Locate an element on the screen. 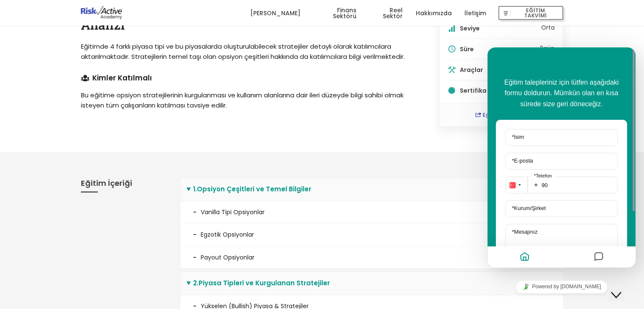 The height and width of the screenshot is (309, 644). li: Egzotik Opsiyonlar is located at coordinates (372, 234).